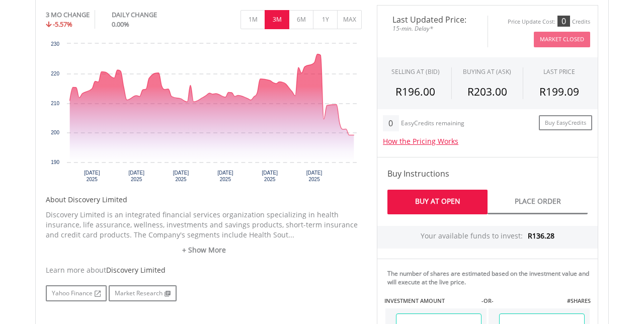 Image resolution: width=644 pixels, height=324 pixels. Describe the element at coordinates (204, 270) in the screenshot. I see `div: Learn more about` at that location.